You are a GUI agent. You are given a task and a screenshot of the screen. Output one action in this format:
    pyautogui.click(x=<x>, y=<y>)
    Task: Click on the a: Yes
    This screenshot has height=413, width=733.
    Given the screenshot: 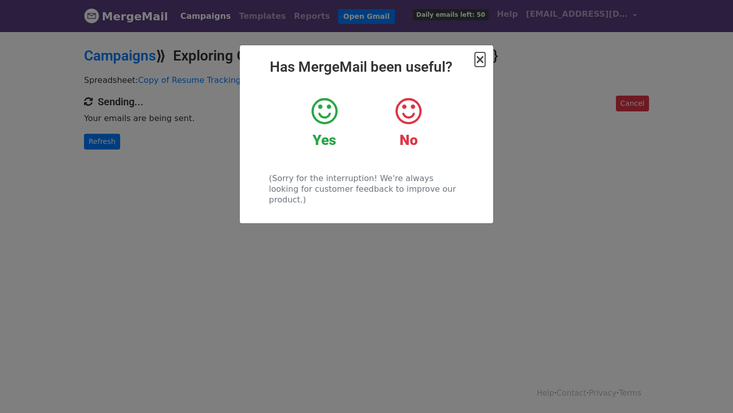 What is the action you would take?
    pyautogui.click(x=324, y=123)
    